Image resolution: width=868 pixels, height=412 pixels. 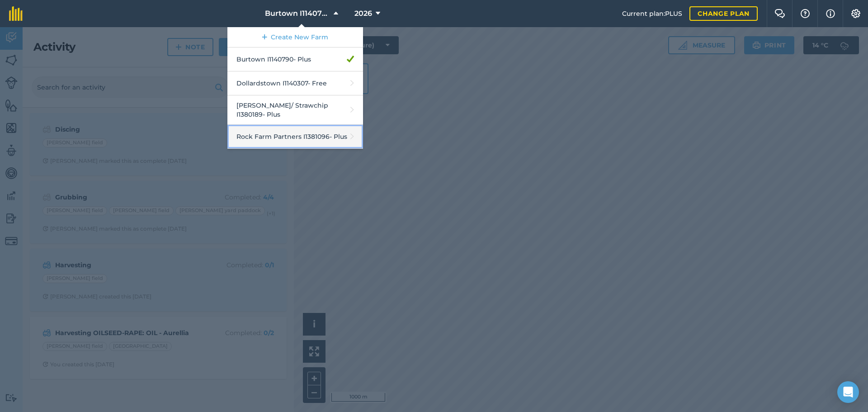 I want to click on a: Dollardstown I1140307- Free, so click(x=295, y=83).